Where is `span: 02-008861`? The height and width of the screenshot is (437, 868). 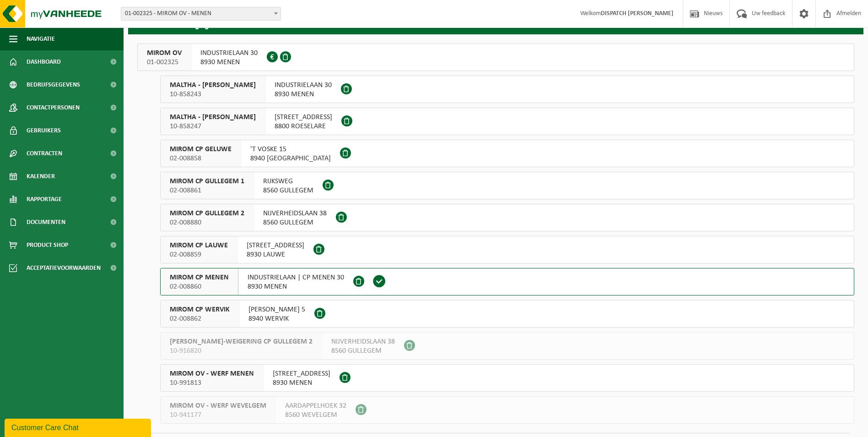 span: 02-008861 is located at coordinates (207, 191).